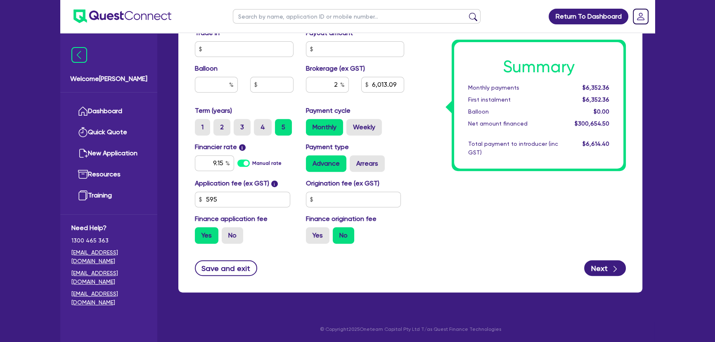 The width and height of the screenshot is (715, 342). What do you see at coordinates (232, 183) in the screenshot?
I see `label: Application fee (ex GST)` at bounding box center [232, 183].